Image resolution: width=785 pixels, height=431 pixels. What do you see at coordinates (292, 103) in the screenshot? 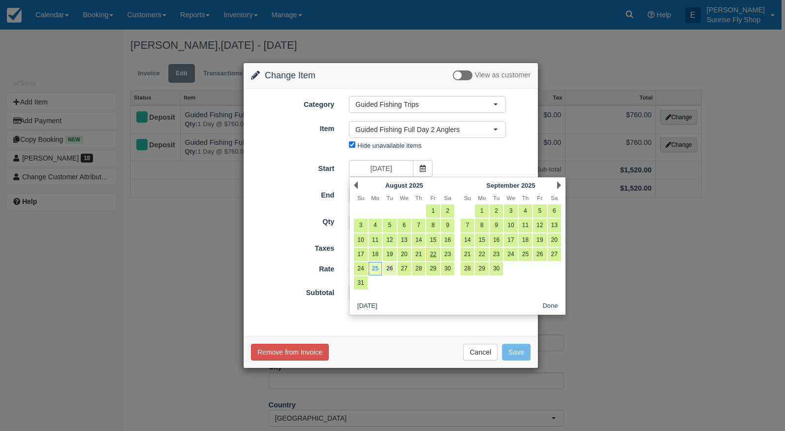
I see `label: Category` at bounding box center [292, 103].